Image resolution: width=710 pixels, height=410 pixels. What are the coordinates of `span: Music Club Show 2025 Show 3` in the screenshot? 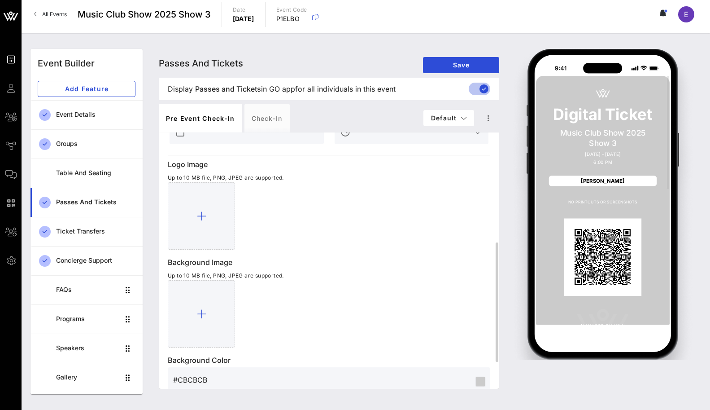 It's located at (144, 14).